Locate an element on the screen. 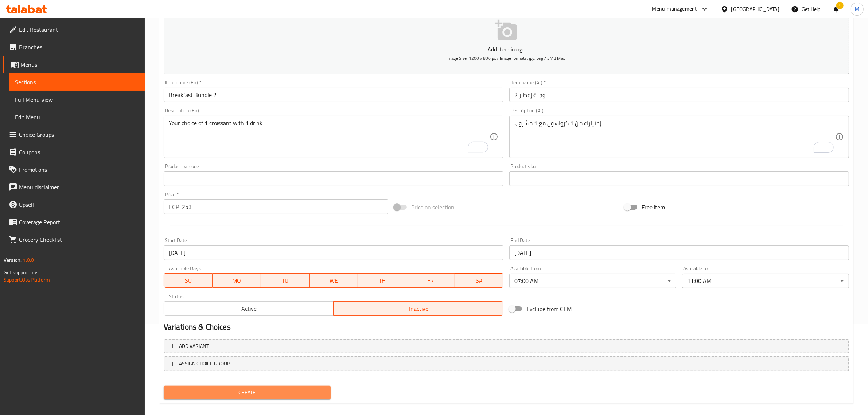 The height and width of the screenshot is (415, 868). div: 07:00 AM is located at coordinates (593, 281).